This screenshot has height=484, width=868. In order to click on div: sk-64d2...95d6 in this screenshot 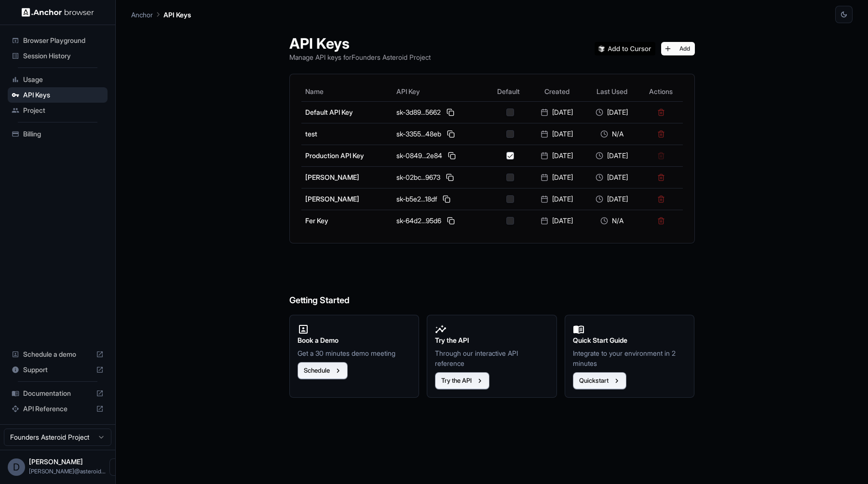, I will do `click(440, 221)`.